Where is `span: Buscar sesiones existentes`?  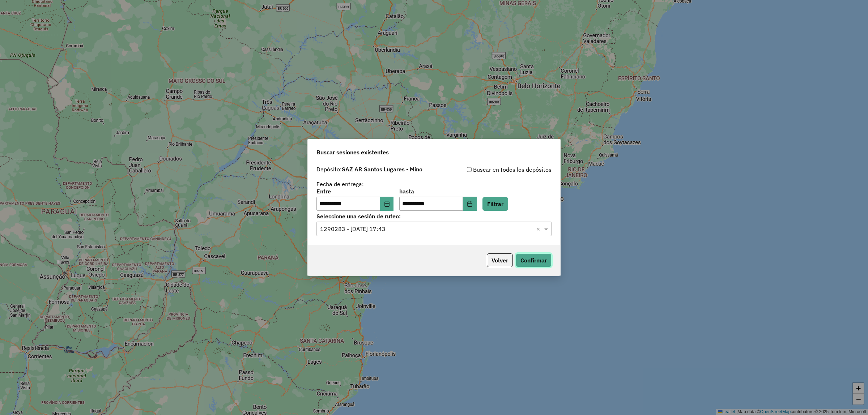
span: Buscar sesiones existentes is located at coordinates (353, 152).